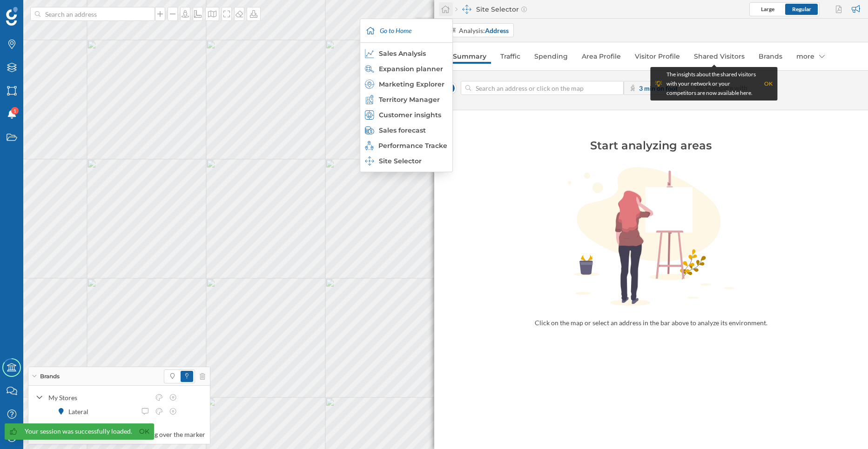 The width and height of the screenshot is (868, 449). I want to click on a: Brands, so click(771, 56).